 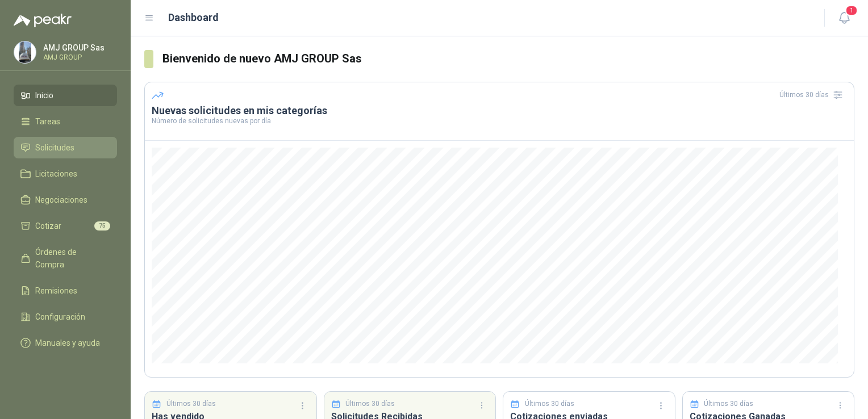 I want to click on a: Cotizar75, so click(x=65, y=226).